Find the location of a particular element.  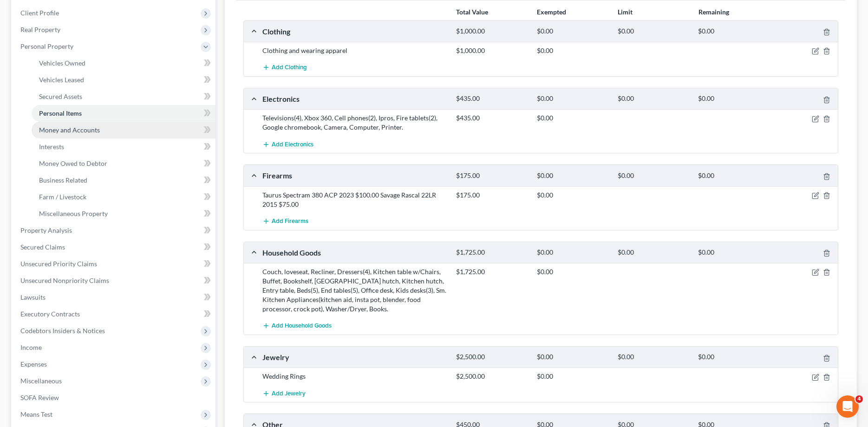

button: Add Household Goods is located at coordinates (297, 326).